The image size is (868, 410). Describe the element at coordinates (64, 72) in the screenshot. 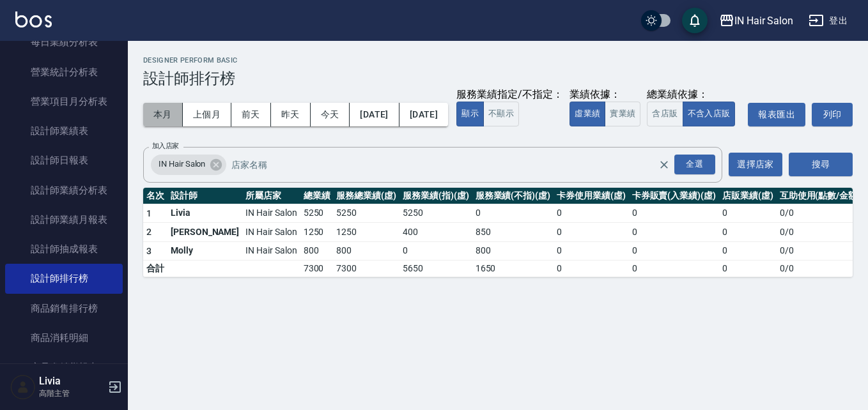

I see `a: 營業統計分析表` at that location.